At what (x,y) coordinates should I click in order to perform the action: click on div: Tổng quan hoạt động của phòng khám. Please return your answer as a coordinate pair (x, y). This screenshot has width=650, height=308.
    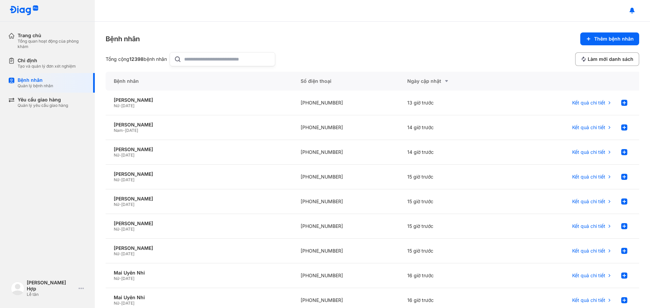
    Looking at the image, I should click on (52, 44).